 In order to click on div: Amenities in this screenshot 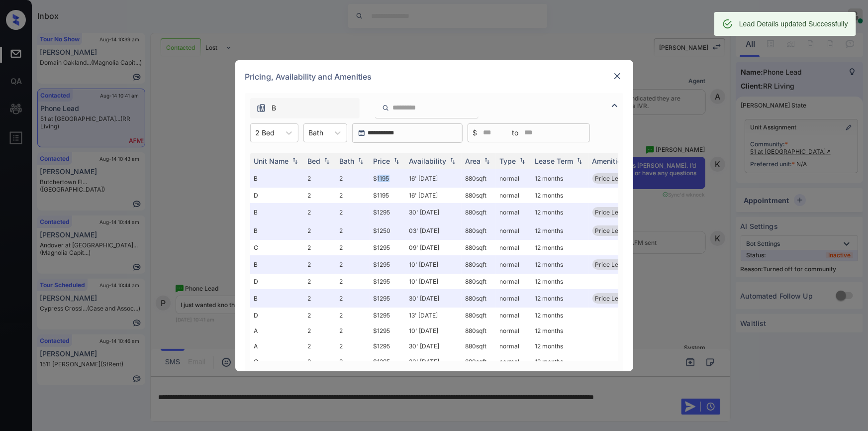, I will do `click(609, 161)`.